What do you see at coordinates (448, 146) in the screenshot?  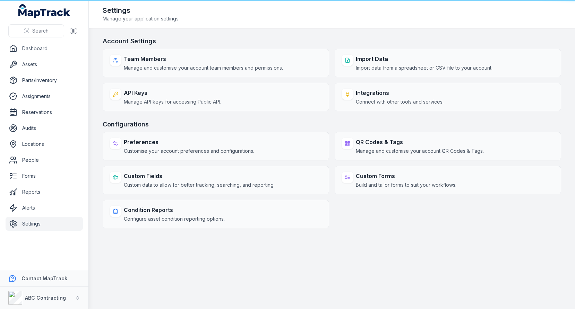 I see `a: QR Codes & TagsManage and customise your account QR Codes & Tags.` at bounding box center [448, 146].